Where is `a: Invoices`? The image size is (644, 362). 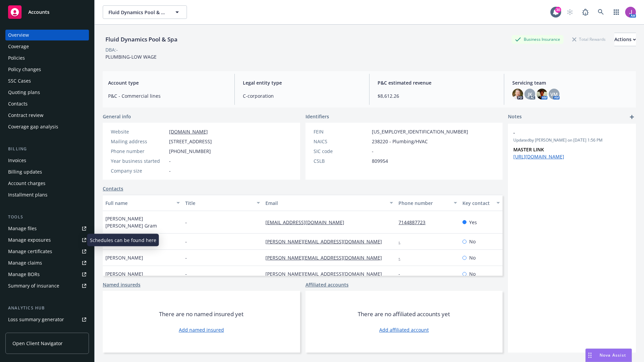
a: Invoices is located at coordinates (47, 161).